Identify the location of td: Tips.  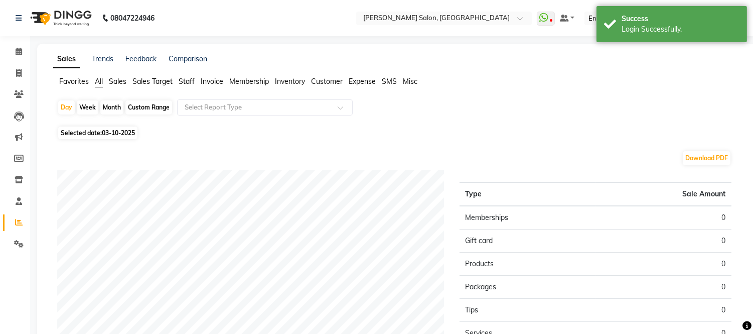
(527, 310).